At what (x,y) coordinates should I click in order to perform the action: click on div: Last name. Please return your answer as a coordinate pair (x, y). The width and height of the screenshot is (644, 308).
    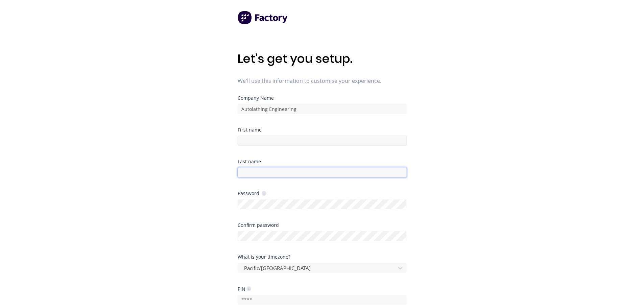
    Looking at the image, I should click on (322, 162).